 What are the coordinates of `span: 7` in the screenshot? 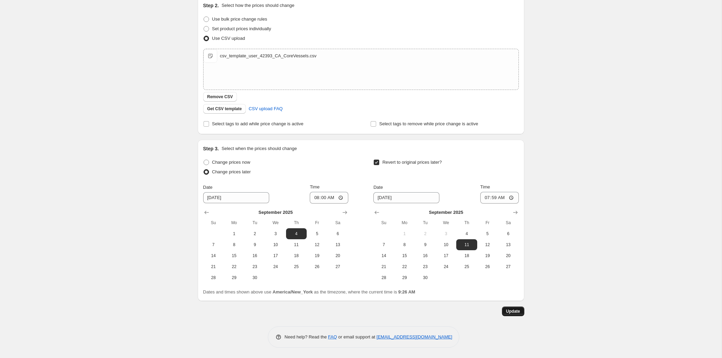 It's located at (384, 245).